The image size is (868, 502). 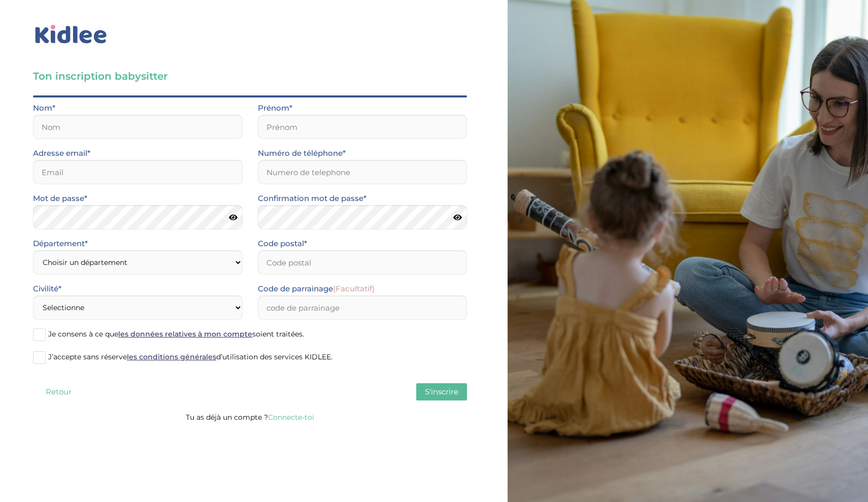 What do you see at coordinates (60, 199) in the screenshot?
I see `label: Mot de passe*` at bounding box center [60, 199].